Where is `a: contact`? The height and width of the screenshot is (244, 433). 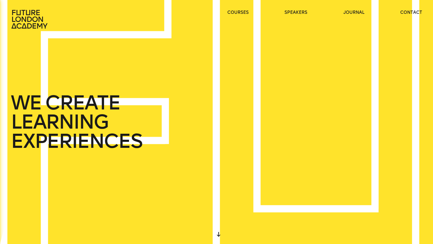
a: contact is located at coordinates (411, 13).